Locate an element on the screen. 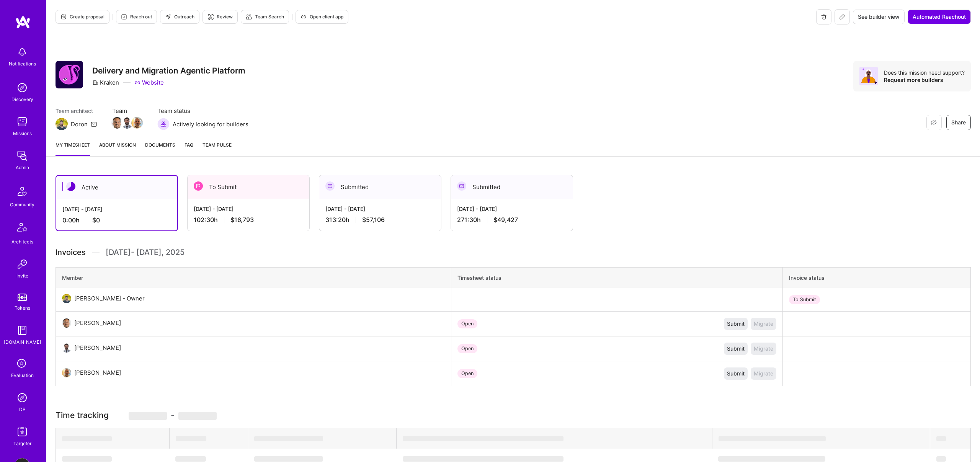 The height and width of the screenshot is (462, 980). div: Does this mission need support? is located at coordinates (924, 72).